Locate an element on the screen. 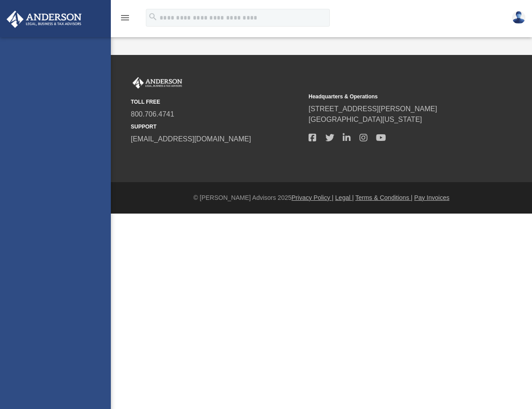 The height and width of the screenshot is (409, 532). a: 800.706.4741 is located at coordinates (153, 114).